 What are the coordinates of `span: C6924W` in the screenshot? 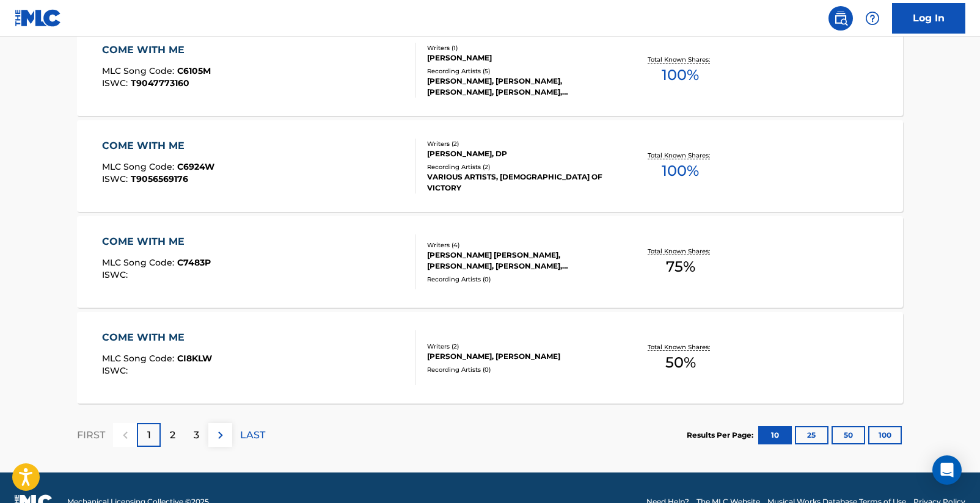 It's located at (196, 166).